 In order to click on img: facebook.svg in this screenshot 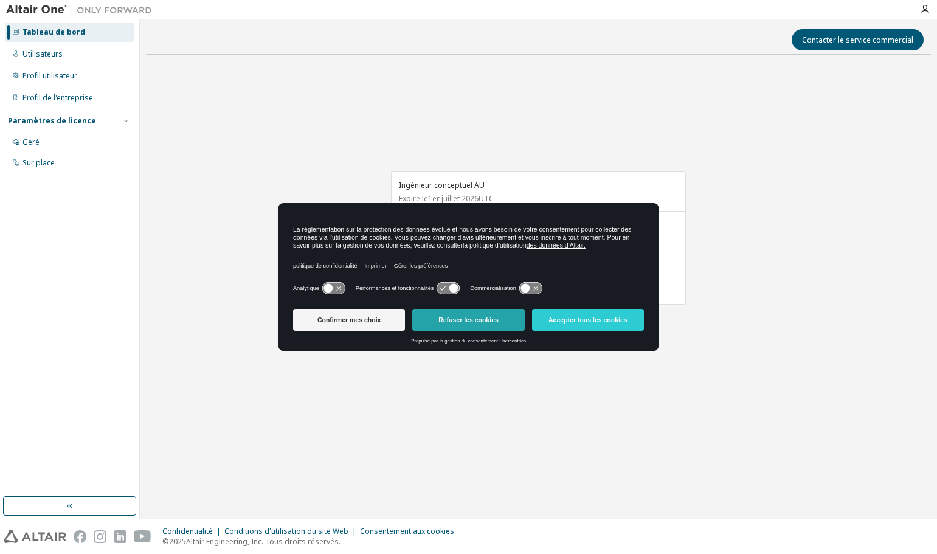, I will do `click(80, 536)`.